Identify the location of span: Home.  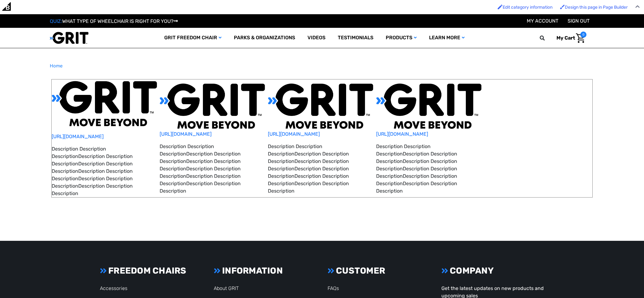
(56, 66).